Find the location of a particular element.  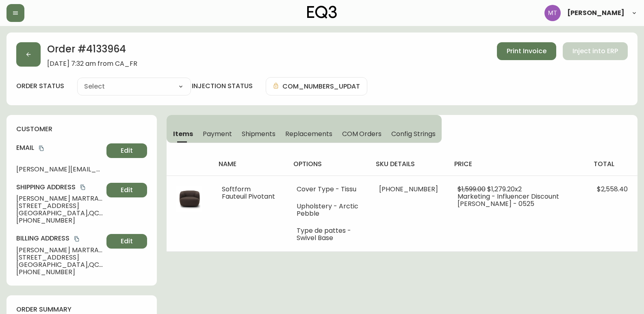

span: $1,279.20 x 2 is located at coordinates (504, 189).